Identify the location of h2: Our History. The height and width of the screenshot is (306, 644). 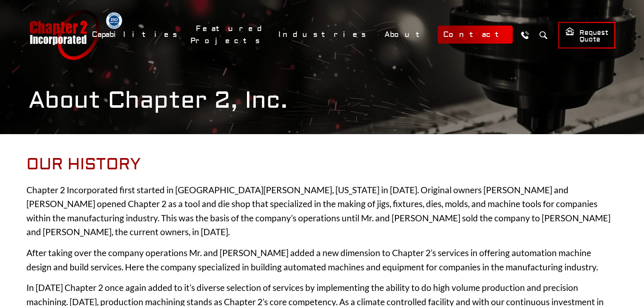
(322, 165).